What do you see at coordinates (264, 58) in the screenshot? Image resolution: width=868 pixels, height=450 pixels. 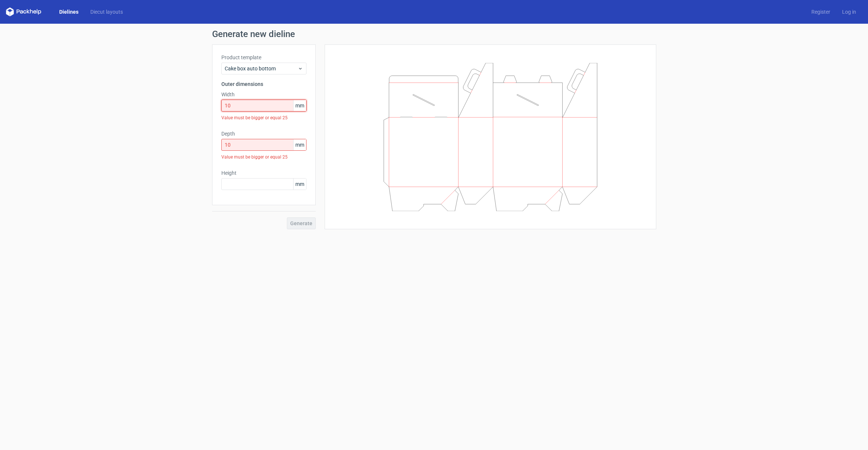 I see `label: Product template` at bounding box center [264, 58].